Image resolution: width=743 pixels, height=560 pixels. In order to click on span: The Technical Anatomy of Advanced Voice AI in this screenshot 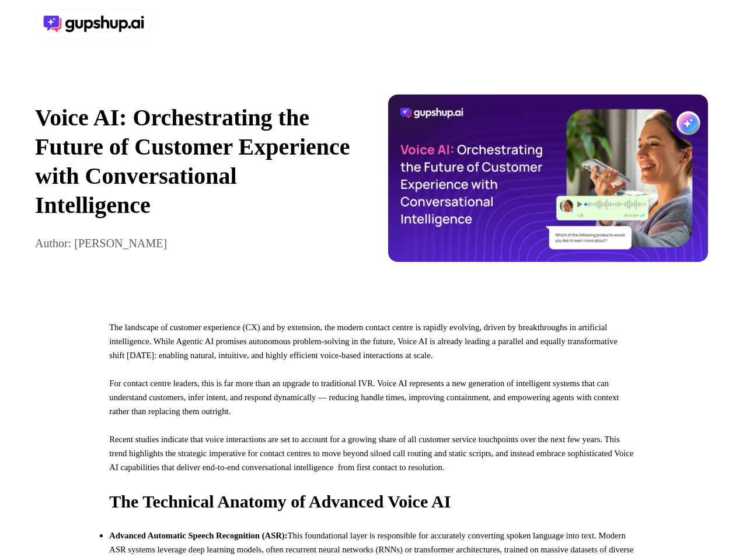, I will do `click(280, 501)`.